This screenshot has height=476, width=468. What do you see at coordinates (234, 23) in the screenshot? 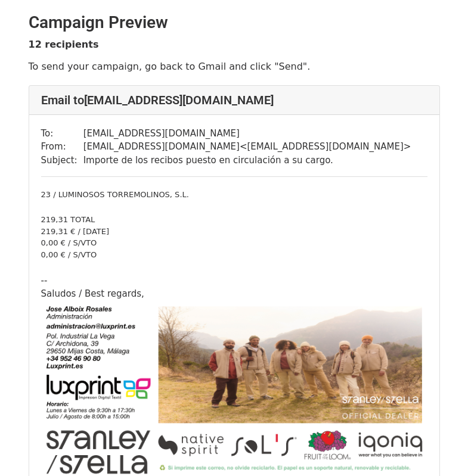
I see `h2: Campaign Preview` at bounding box center [234, 23].